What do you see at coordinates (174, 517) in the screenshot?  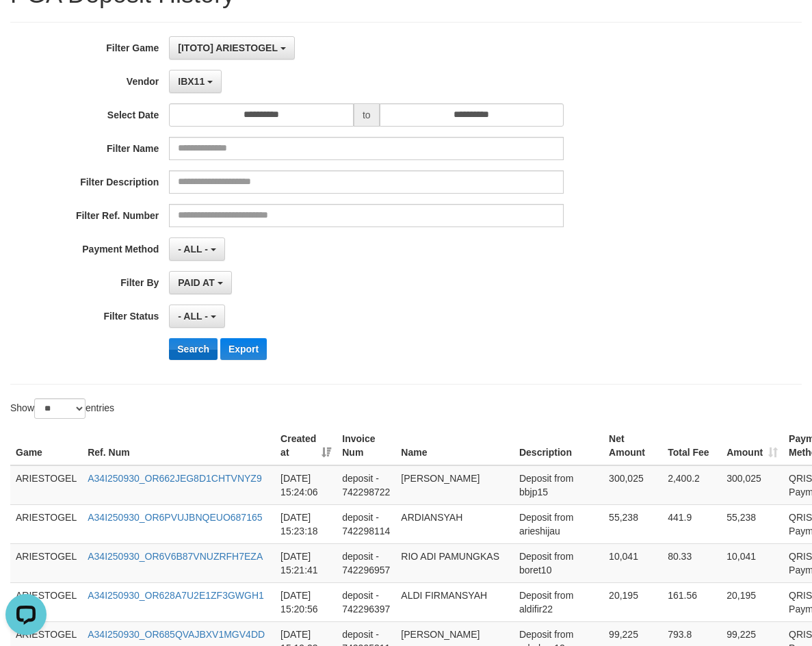 I see `a: A34I250930_OR6PVUJBNQEUO687165` at bounding box center [174, 517].